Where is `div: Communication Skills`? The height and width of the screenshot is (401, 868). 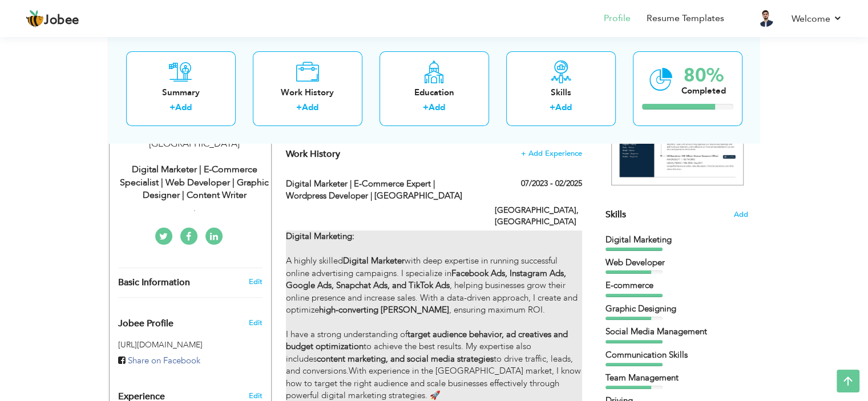
div: Communication Skills is located at coordinates (677, 355).